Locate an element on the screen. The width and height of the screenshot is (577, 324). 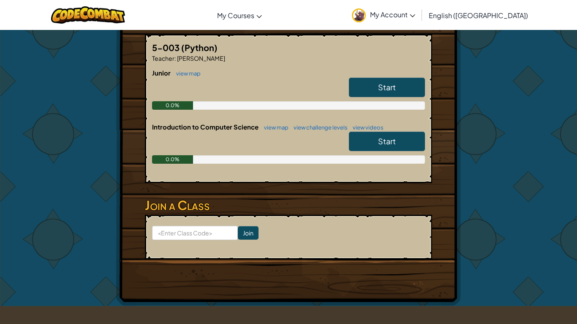
a: My Account is located at coordinates (383, 15).